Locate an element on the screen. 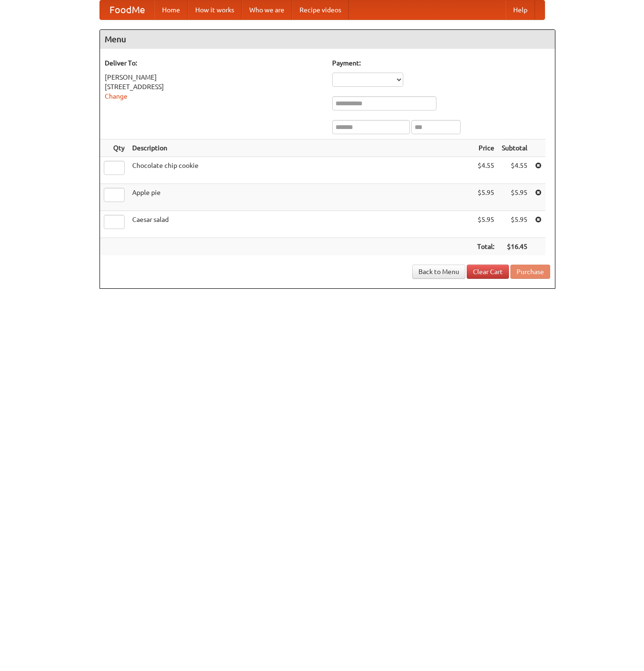 The image size is (644, 671). a: Recipe videos is located at coordinates (321, 10).